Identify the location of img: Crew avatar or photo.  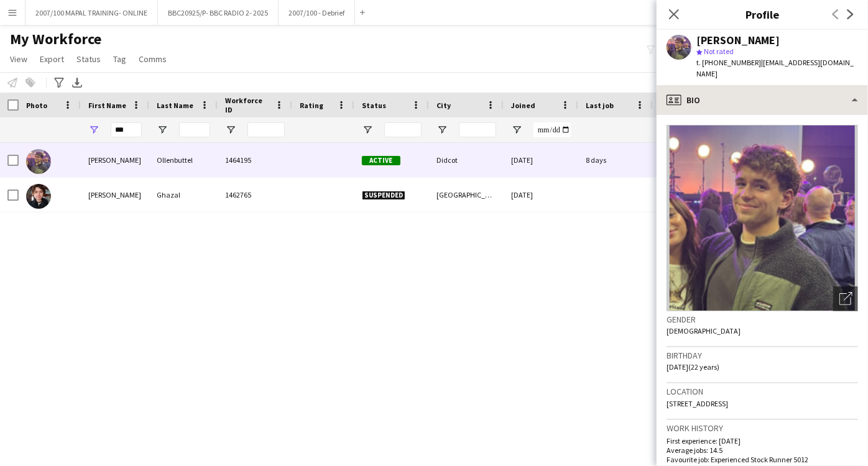
(762, 218).